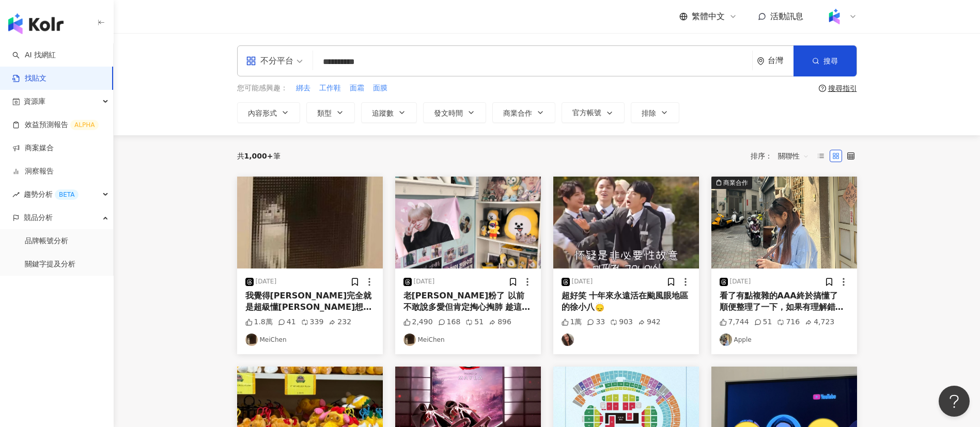  I want to click on button: 面霜, so click(357, 88).